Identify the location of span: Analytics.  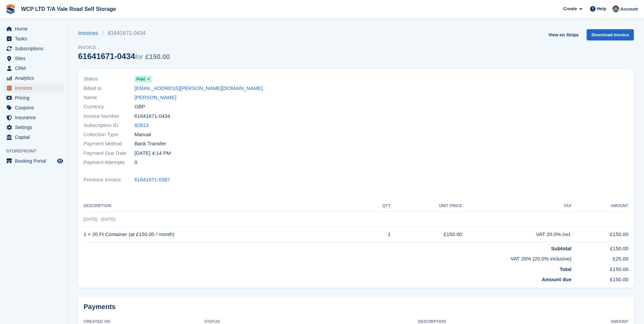
(35, 78).